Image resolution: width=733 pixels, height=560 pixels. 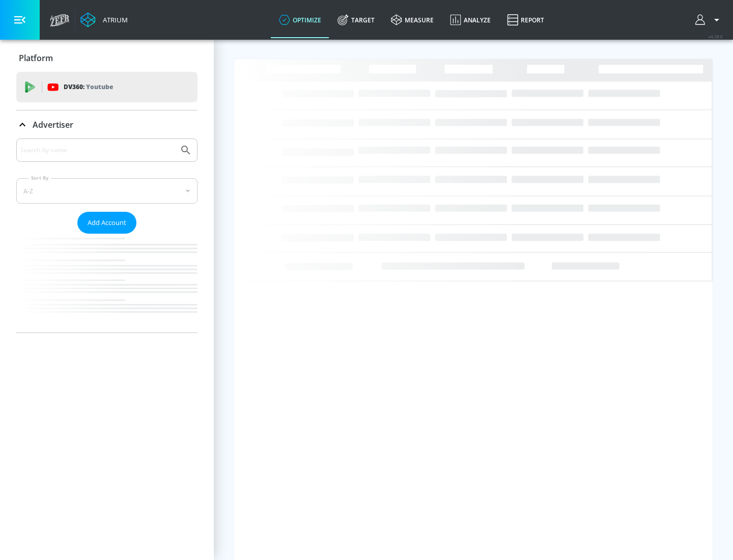 What do you see at coordinates (299, 20) in the screenshot?
I see `a: optimize` at bounding box center [299, 20].